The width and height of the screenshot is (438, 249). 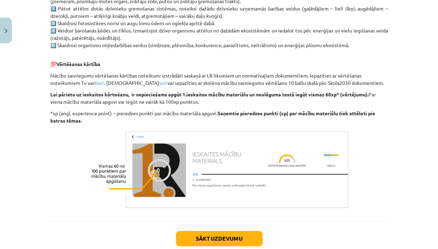 What do you see at coordinates (6, 31) in the screenshot?
I see `img: icon-close-lesson-0947bae3869378f0d4975bcd49f059093ad1ed9edebbc8119c70593378902aed.svg` at bounding box center [6, 31].